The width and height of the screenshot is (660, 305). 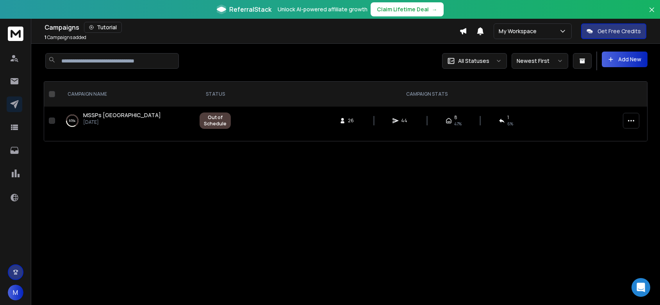 What do you see at coordinates (127, 94) in the screenshot?
I see `th: CAMPAIGN NAME` at bounding box center [127, 94].